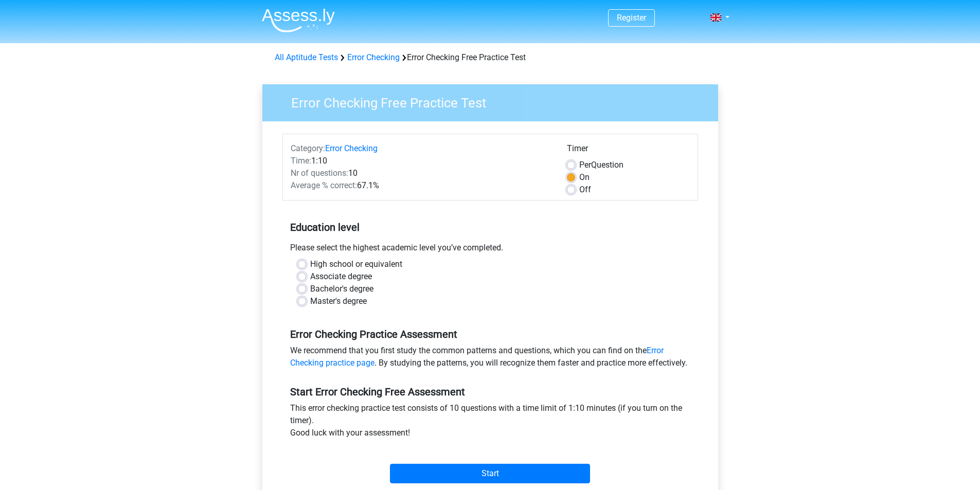 The image size is (980, 490). Describe the element at coordinates (494, 101) in the screenshot. I see `h3: Error Checking Free Practice Test` at that location.